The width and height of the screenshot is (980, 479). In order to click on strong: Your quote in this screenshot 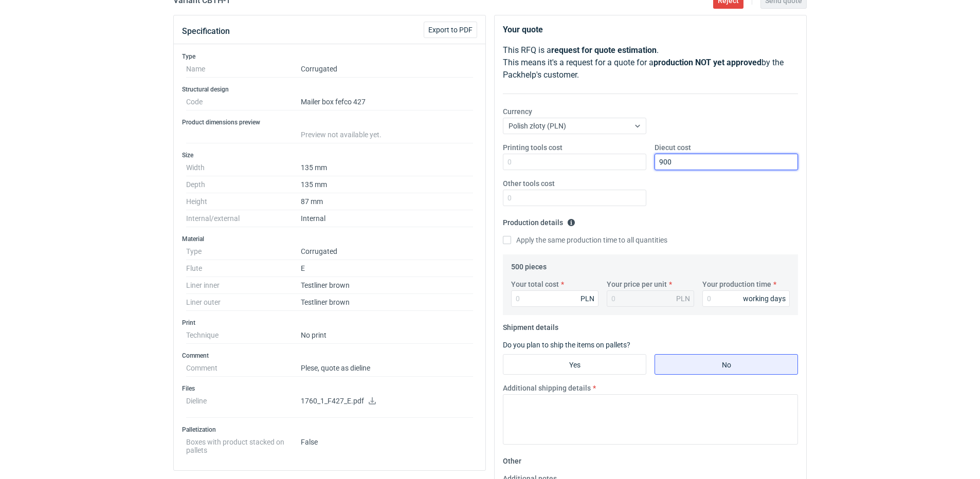, I will do `click(523, 29)`.